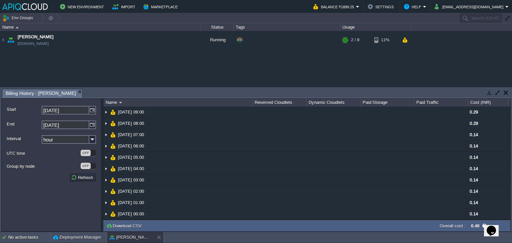 The height and width of the screenshot is (243, 512). What do you see at coordinates (83, 7) in the screenshot?
I see `button: New Environment` at bounding box center [83, 7].